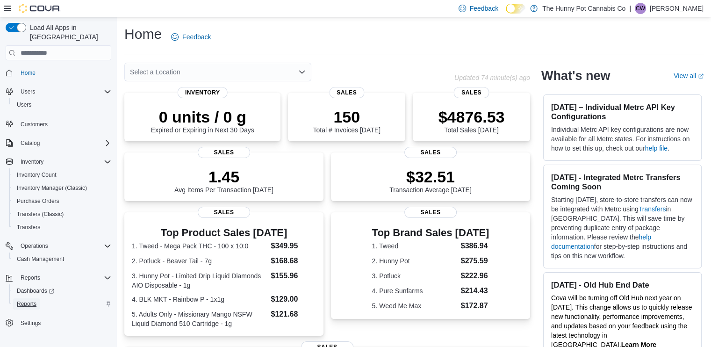 The height and width of the screenshot is (347, 711). Describe the element at coordinates (415, 306) in the screenshot. I see `dt: 5. Weed Me Max` at that location.